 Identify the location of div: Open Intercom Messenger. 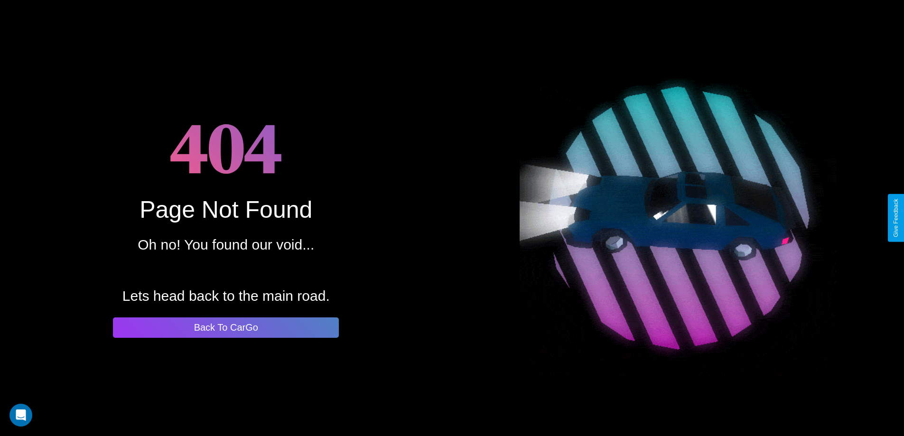
(21, 415).